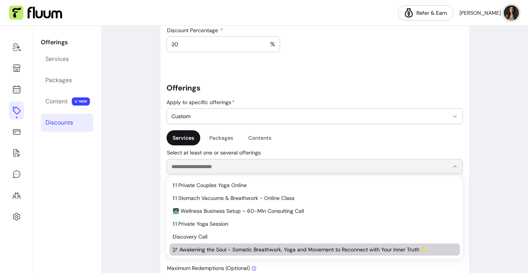 Image resolution: width=528 pixels, height=273 pixels. What do you see at coordinates (311, 249) in the screenshot?
I see `span: 🕊 Awakening the Soul - Somatic Breathwork, Yoga and Movement to Reconnect with Your Inner Truth ✨` at bounding box center [311, 249].